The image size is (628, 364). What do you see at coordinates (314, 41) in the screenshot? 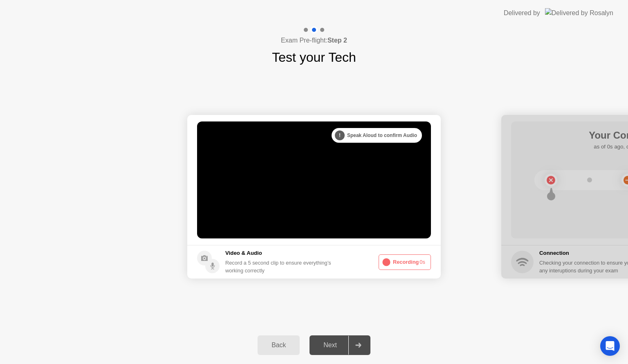
I see `h4: Exam Pre-flight:` at bounding box center [314, 41].